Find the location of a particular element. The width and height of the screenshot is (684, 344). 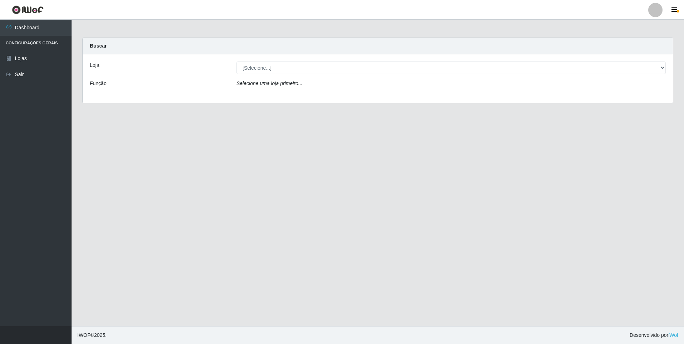

i: Selecione uma loja primeiro... is located at coordinates (269, 83).